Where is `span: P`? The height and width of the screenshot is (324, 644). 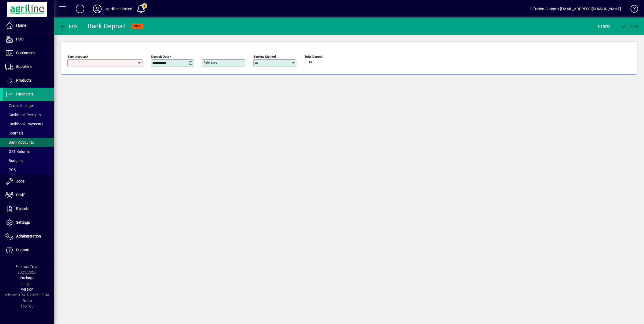 span: P is located at coordinates (631, 26).